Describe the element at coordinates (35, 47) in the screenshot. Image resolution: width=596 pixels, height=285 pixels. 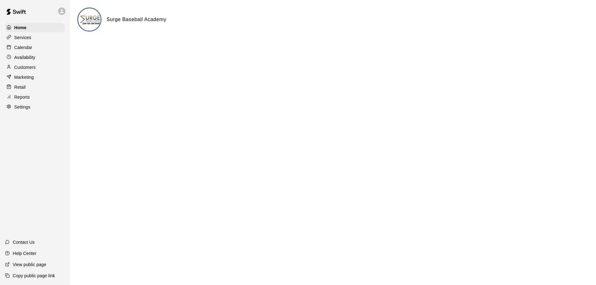
I see `a: Calendar` at that location.